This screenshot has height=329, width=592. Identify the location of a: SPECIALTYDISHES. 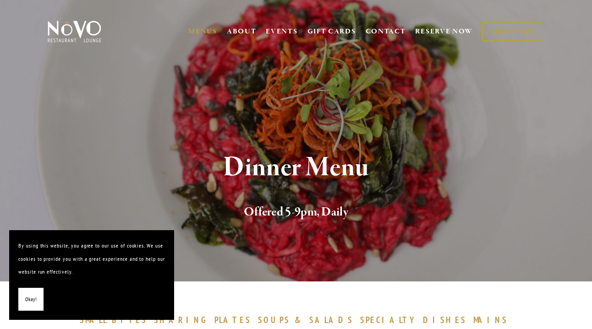
(415, 320).